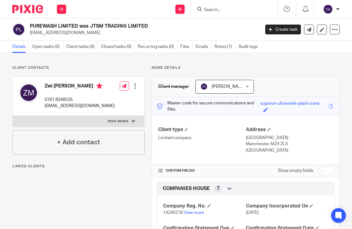  I want to click on a: Emails, so click(203, 47).